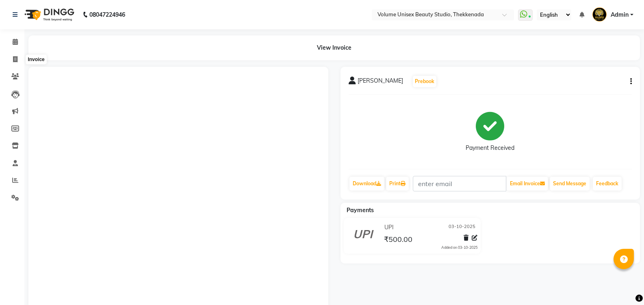  What do you see at coordinates (388, 227) in the screenshot?
I see `span: UPI` at bounding box center [388, 227].